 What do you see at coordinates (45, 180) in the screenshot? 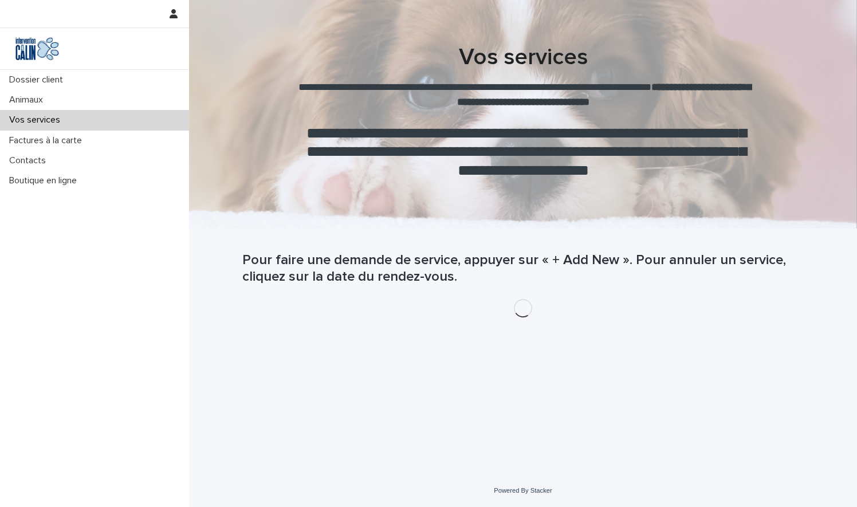
I see `p: Boutique en ligne` at bounding box center [45, 180].